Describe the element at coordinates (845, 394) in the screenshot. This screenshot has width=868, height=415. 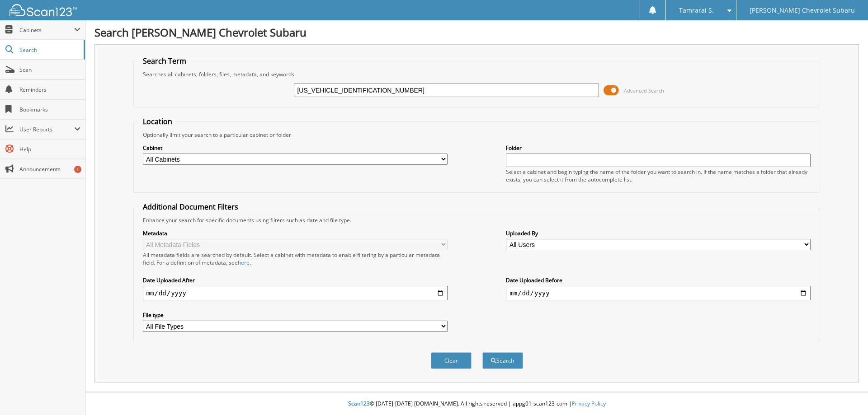
I see `div: Chat Widget` at that location.